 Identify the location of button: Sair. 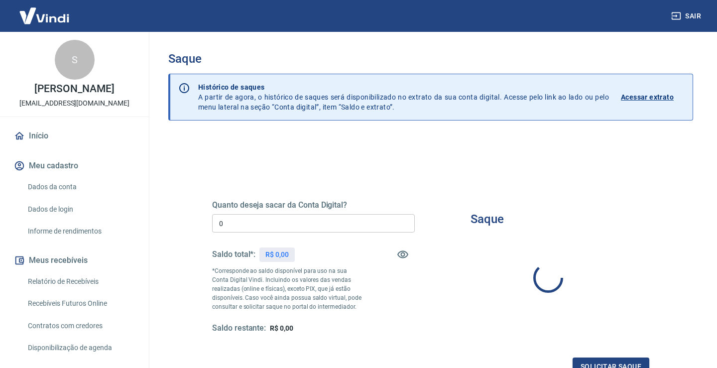
(687, 16).